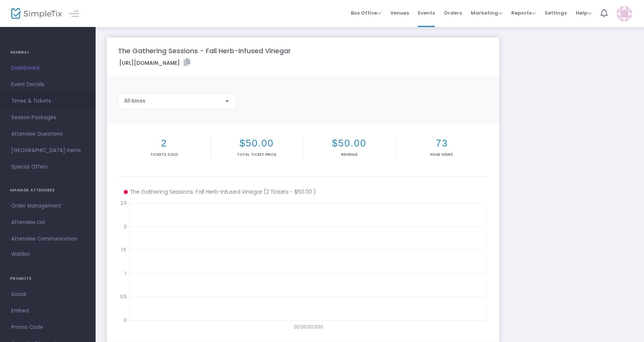 The image size is (644, 342). Describe the element at coordinates (399, 13) in the screenshot. I see `span: Venues` at that location.